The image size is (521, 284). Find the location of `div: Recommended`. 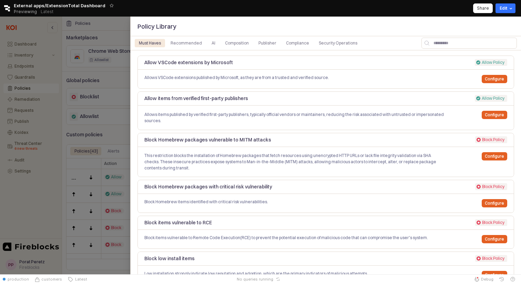

div: Recommended is located at coordinates (186, 43).